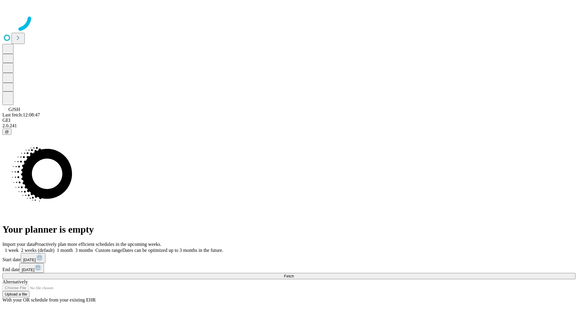  What do you see at coordinates (289, 268) in the screenshot?
I see `div: End date` at bounding box center [289, 268].